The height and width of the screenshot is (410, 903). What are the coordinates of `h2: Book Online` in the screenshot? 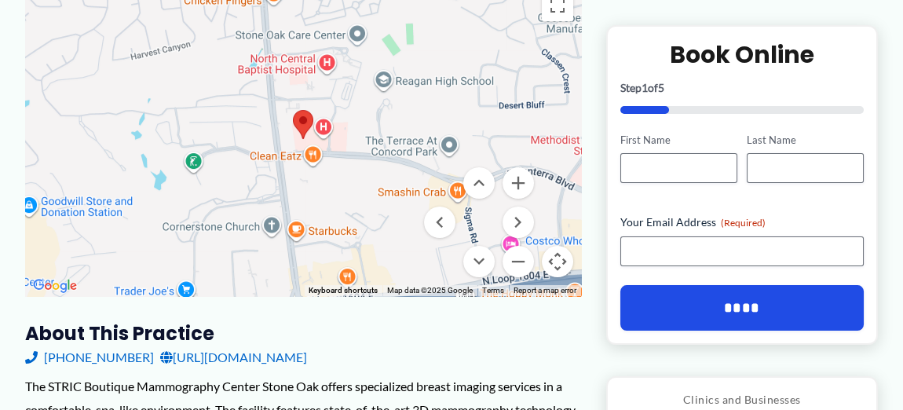 It's located at (742, 54).